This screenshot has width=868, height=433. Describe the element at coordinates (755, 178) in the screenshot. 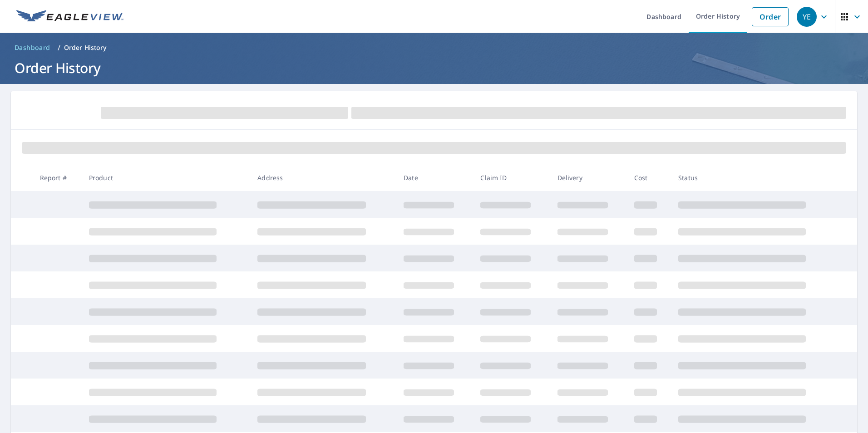

I see `th: Status` at that location.